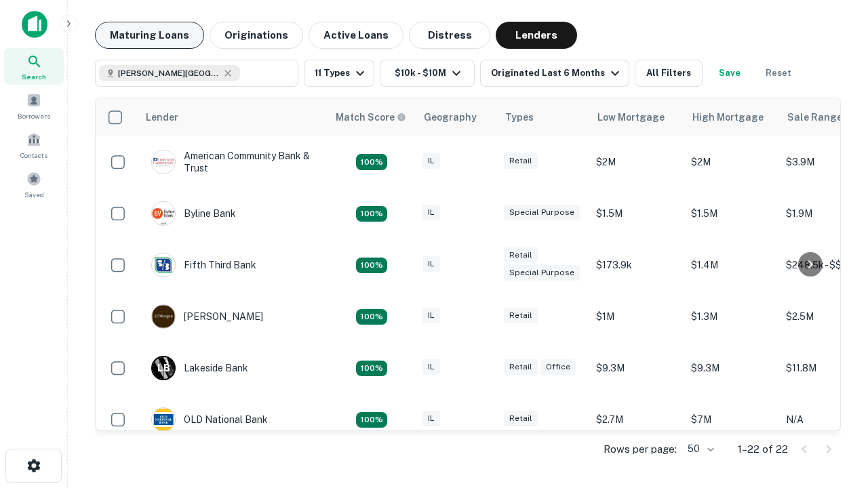  What do you see at coordinates (193, 213) in the screenshot?
I see `div: Byline Bank` at bounding box center [193, 213].